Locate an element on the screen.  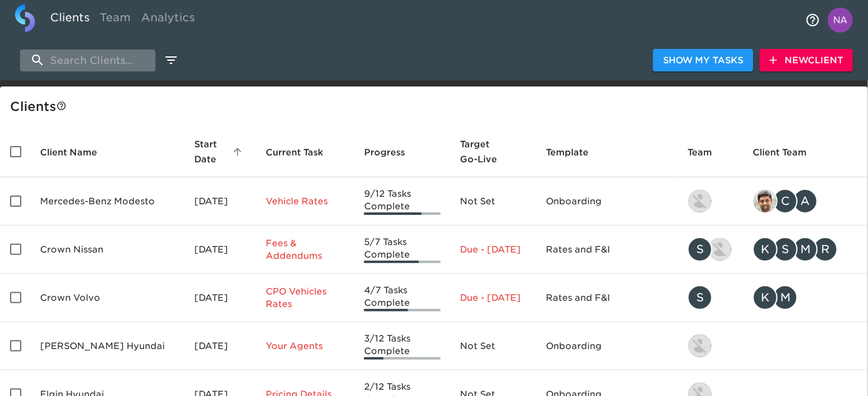
span: Client Name is located at coordinates (77, 153).